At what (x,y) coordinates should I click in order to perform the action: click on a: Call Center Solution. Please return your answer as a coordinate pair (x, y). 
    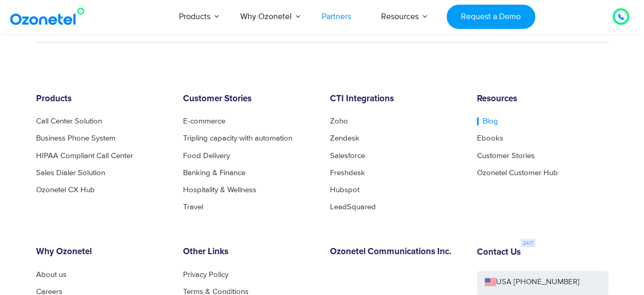
    Looking at the image, I should click on (69, 121).